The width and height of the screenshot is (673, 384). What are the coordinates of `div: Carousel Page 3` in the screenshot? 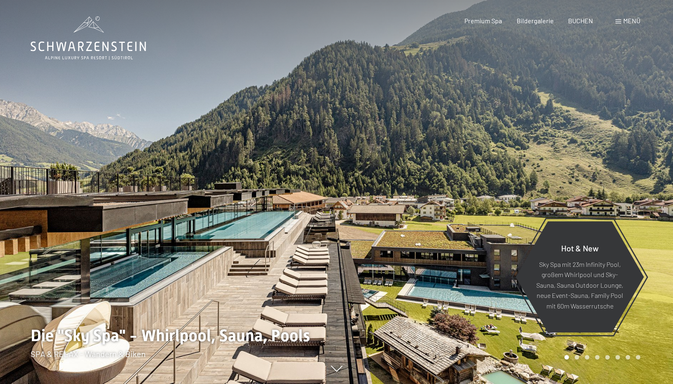 It's located at (587, 357).